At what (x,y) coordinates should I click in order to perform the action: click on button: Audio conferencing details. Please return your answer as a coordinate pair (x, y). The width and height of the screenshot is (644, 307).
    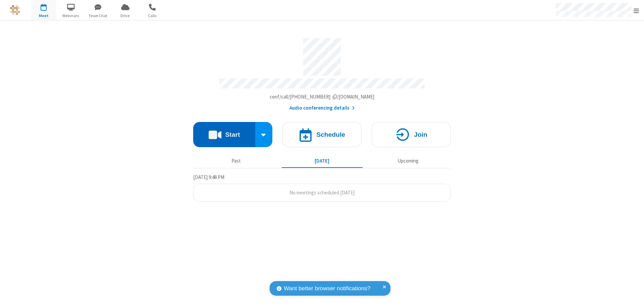
    Looking at the image, I should click on (322, 108).